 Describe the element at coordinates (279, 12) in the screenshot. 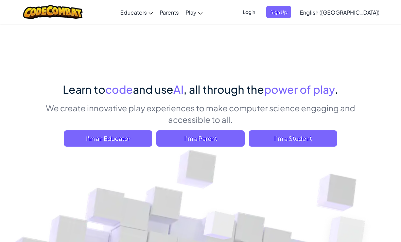

I see `button: Sign Up` at that location.